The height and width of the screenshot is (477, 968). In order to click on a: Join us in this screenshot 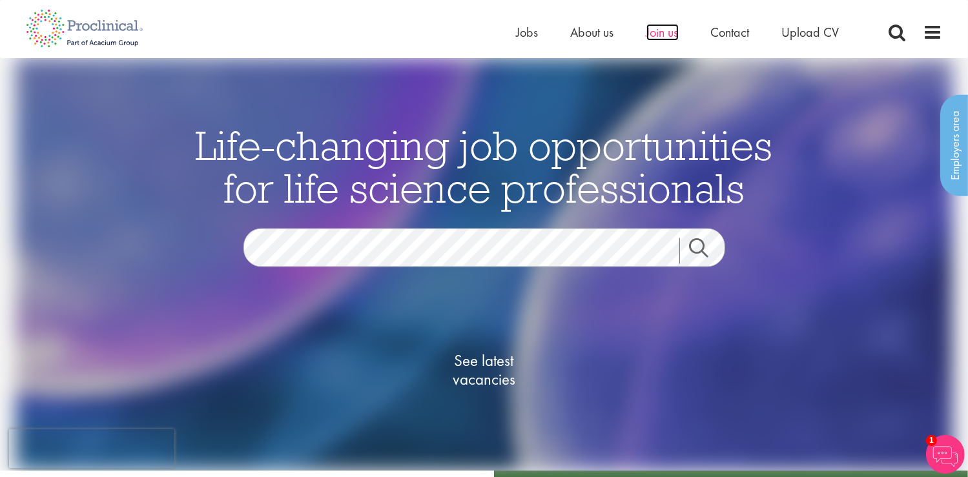, I will do `click(663, 32)`.